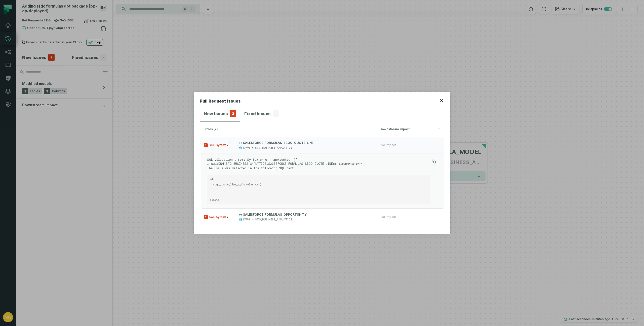 Image resolution: width=644 pixels, height=326 pixels. What do you see at coordinates (318, 164) in the screenshot?
I see `p: SQL validation error: Syntax error: unexpected ')' in DWH.STG_BUSINESS_ANALYTICS.SALESFORCE_FORMU...` at bounding box center [318, 164].